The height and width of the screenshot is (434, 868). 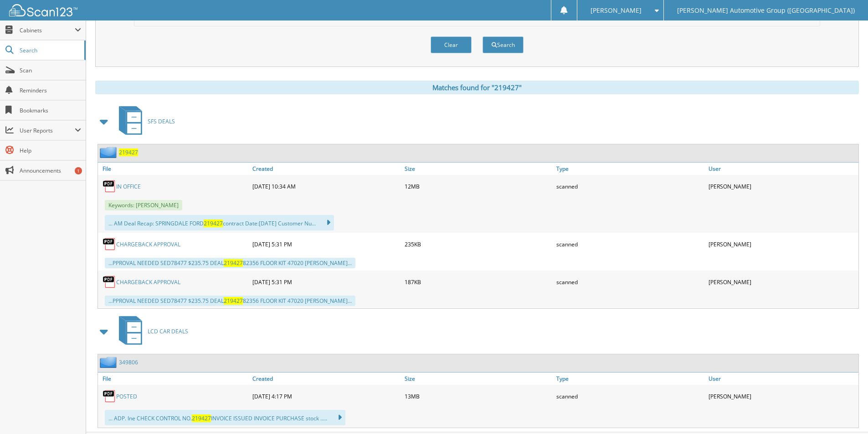 I want to click on span: Cabinets, so click(x=47, y=30).